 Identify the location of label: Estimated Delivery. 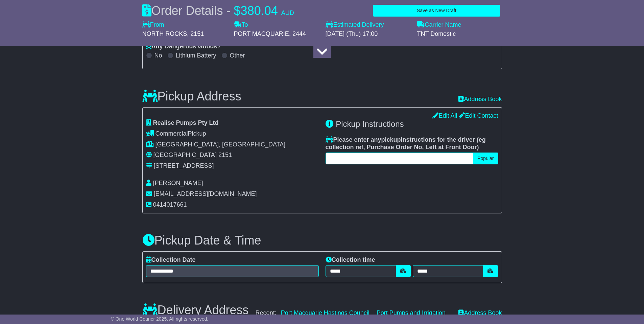
(368, 25).